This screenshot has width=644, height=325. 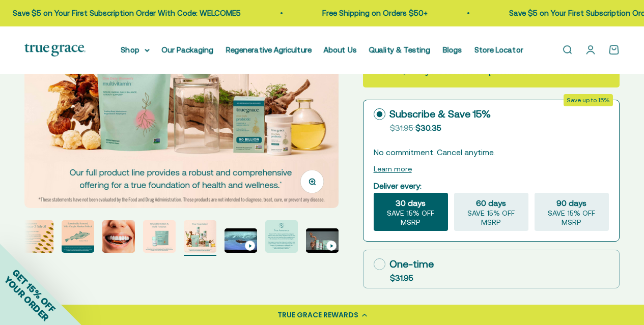 What do you see at coordinates (27, 299) in the screenshot?
I see `span: YOUR ORDER` at bounding box center [27, 299].